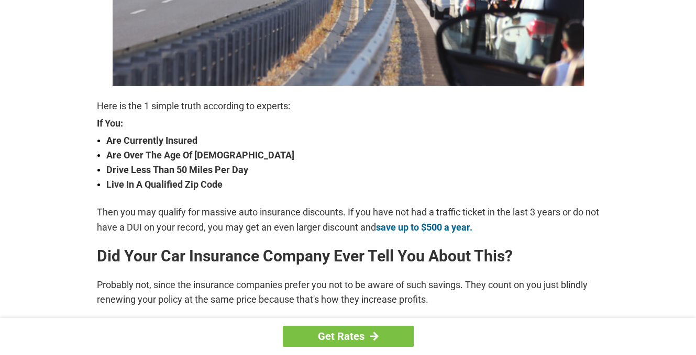 Image resolution: width=696 pixels, height=355 pixels. I want to click on strong: If You:, so click(348, 124).